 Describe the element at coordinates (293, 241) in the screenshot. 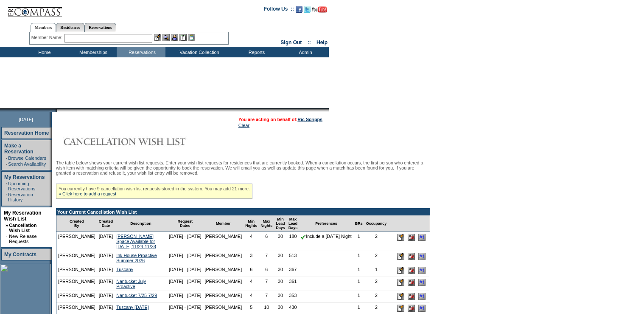

I see `td: 180` at that location.